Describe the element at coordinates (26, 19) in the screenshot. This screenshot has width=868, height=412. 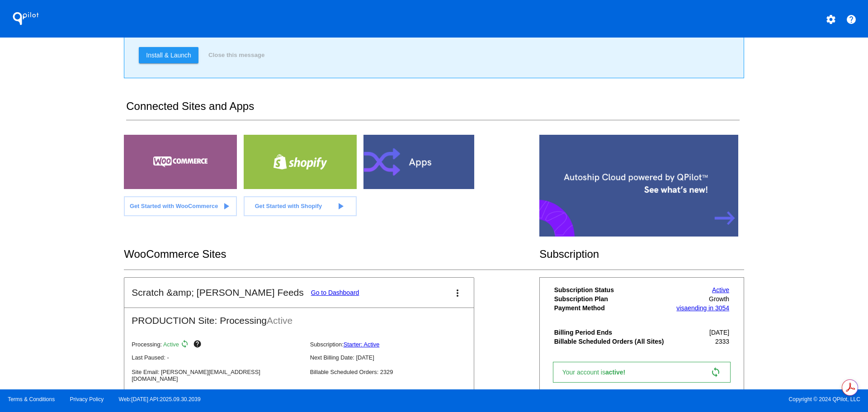
I see `h1: QPilot` at that location.